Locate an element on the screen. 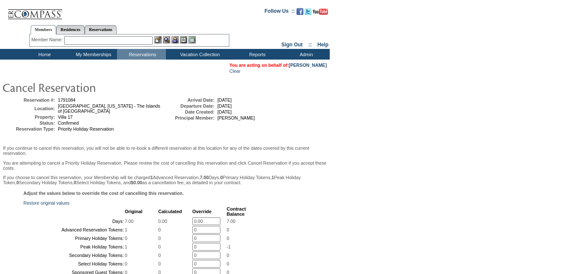 The height and width of the screenshot is (274, 585). td: Days: is located at coordinates (74, 221).